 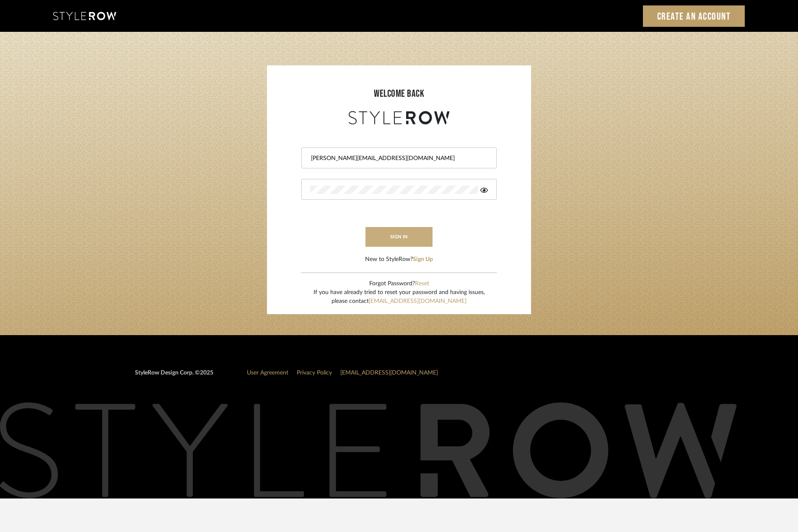 What do you see at coordinates (694, 16) in the screenshot?
I see `a: Create an Account` at bounding box center [694, 16].